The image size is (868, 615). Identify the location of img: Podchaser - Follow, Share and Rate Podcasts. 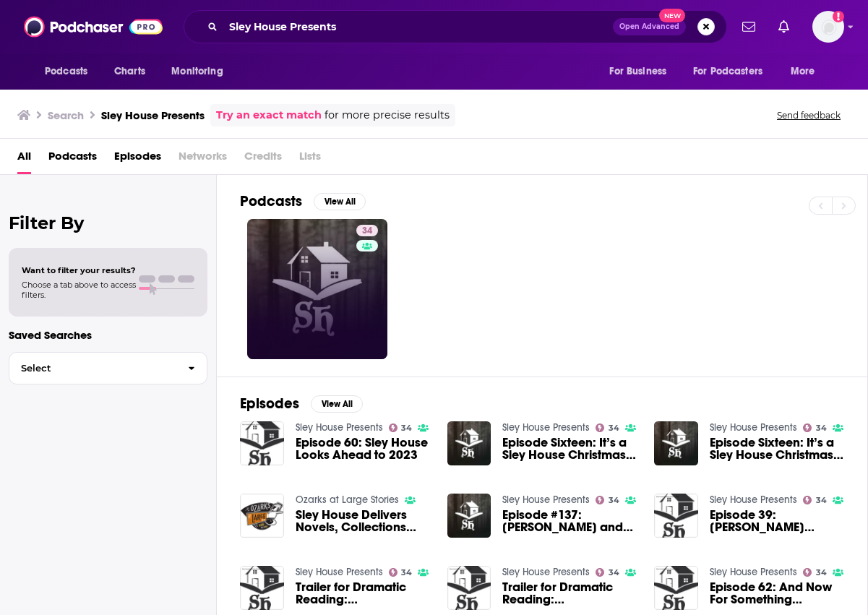
(93, 26).